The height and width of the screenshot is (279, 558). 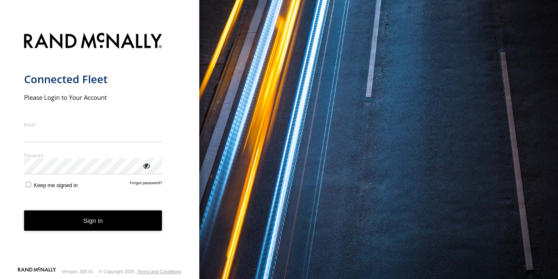 I want to click on input: Keep me signed in, so click(x=28, y=184).